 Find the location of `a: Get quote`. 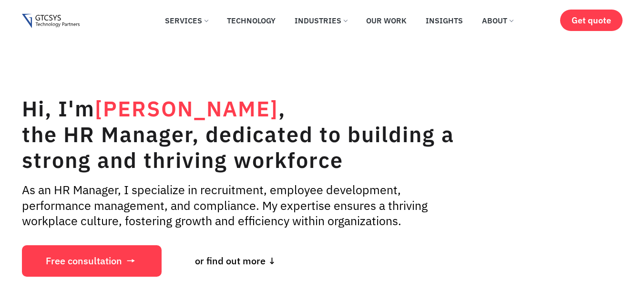

a: Get quote is located at coordinates (591, 20).